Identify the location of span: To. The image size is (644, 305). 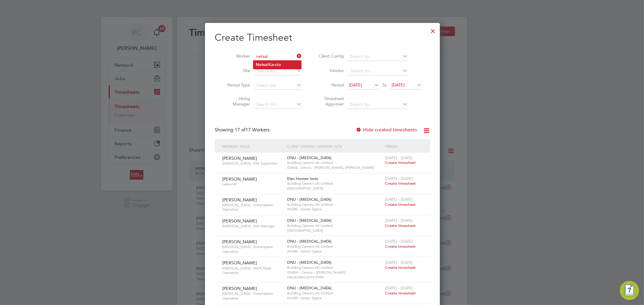
(385, 85).